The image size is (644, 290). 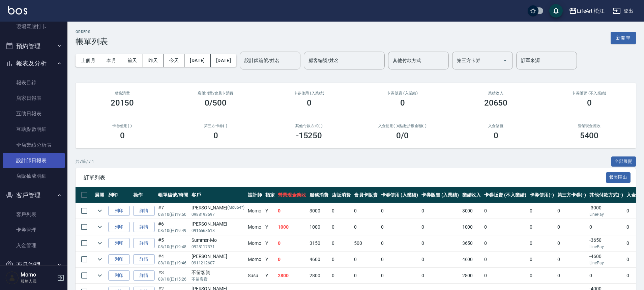 I want to click on h2: ORDERS, so click(x=92, y=31).